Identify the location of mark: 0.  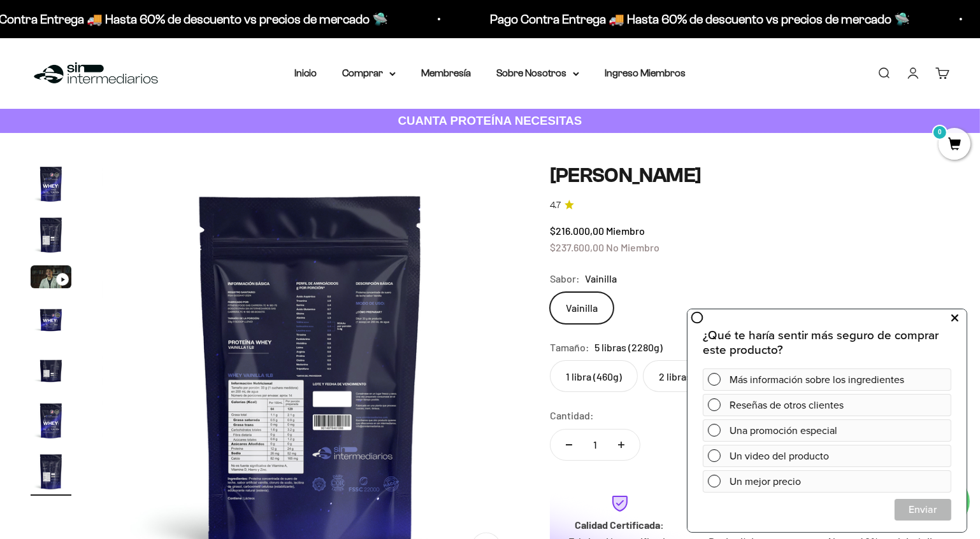
(940, 133).